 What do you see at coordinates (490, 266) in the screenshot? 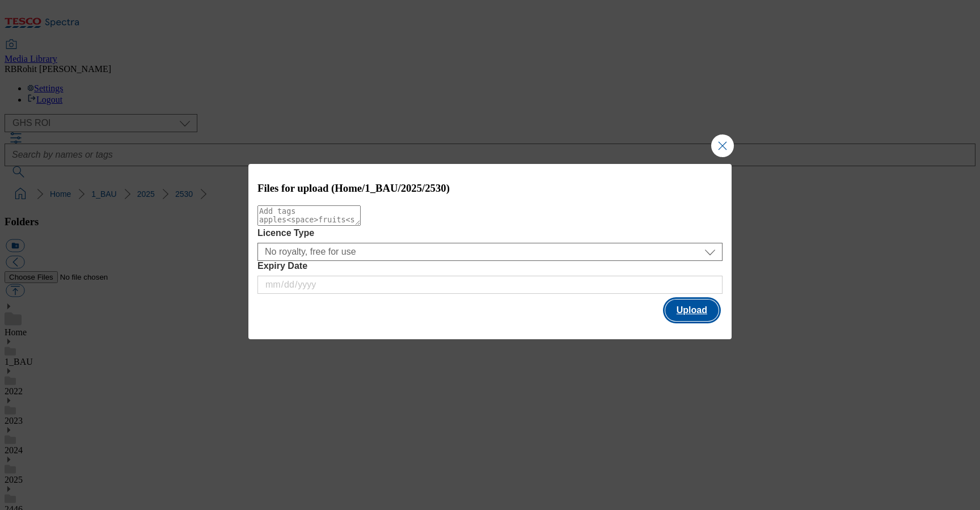
I see `label: Expiry Date` at bounding box center [490, 266].